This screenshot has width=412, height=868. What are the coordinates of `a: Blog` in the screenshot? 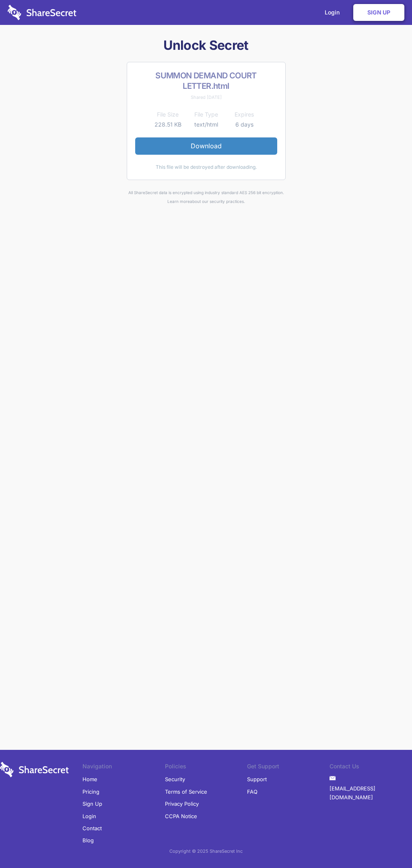 It's located at (88, 841).